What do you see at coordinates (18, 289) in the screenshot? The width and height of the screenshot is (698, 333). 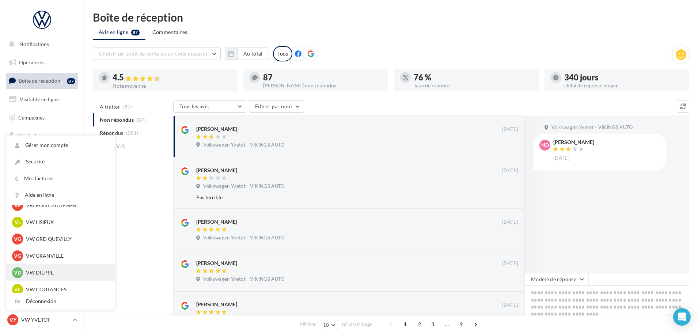 I see `span: VC` at bounding box center [18, 289].